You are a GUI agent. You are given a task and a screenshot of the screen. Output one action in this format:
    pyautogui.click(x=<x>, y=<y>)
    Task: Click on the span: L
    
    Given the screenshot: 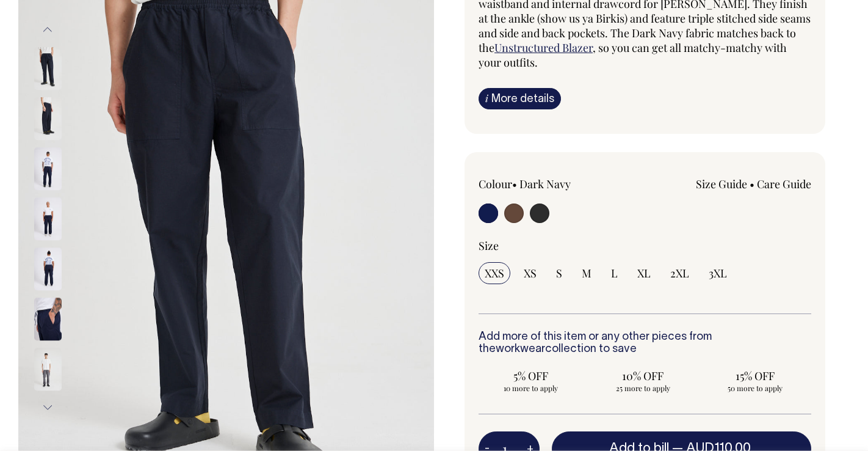 What is the action you would take?
    pyautogui.click(x=614, y=273)
    